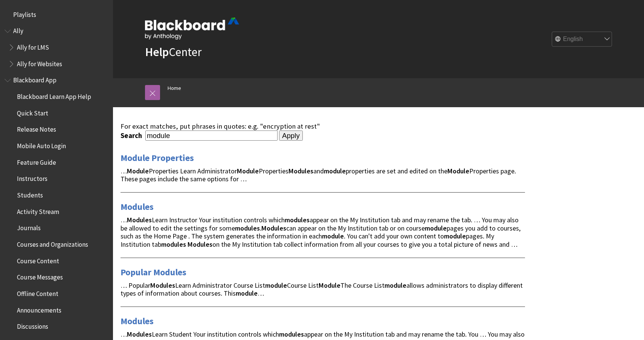 Image resolution: width=644 pixels, height=340 pixels. I want to click on div: For exact matches, put phrases in quotes: e.g. "encryption at rest", so click(322, 126).